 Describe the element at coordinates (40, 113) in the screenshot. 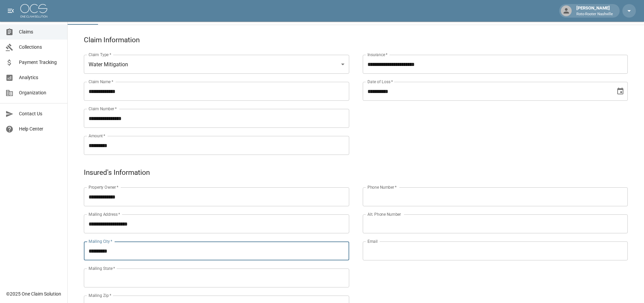

I see `span: Contact Us` at that location.